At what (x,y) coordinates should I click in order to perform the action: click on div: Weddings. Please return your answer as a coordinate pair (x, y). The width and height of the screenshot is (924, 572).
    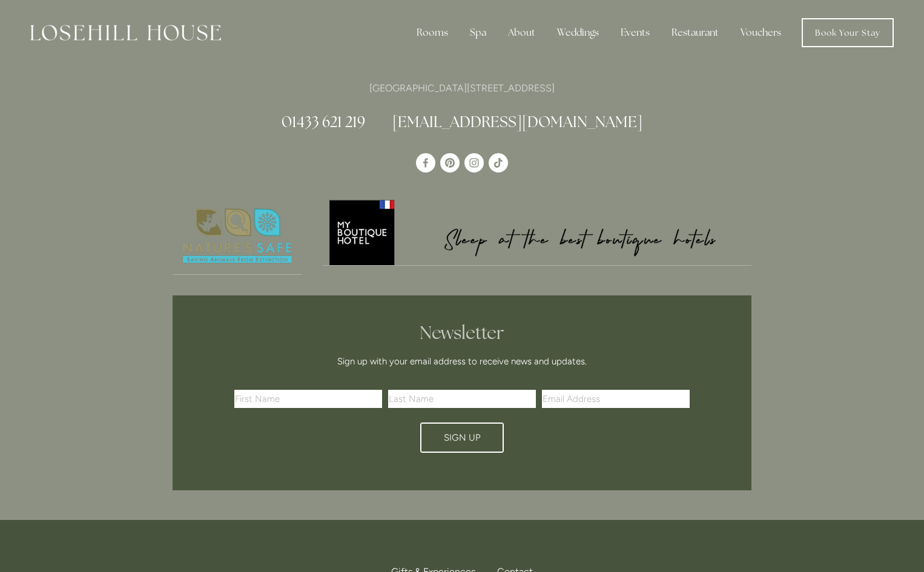
    Looking at the image, I should click on (577, 33).